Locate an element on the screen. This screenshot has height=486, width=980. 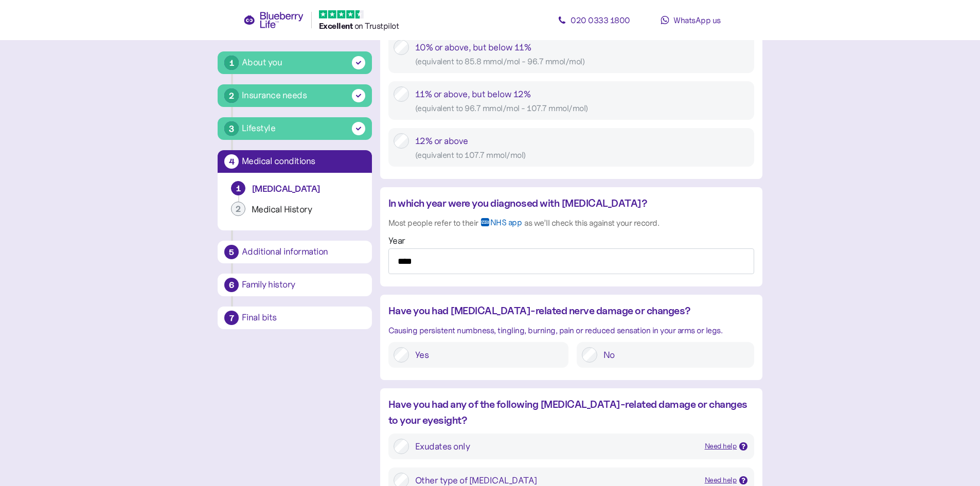
div: Medical History is located at coordinates (305, 209).